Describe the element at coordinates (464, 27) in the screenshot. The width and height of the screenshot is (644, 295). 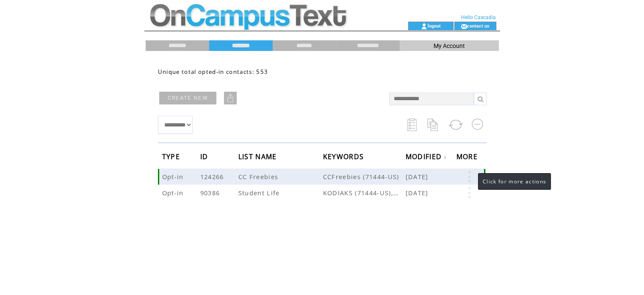
I see `img: contact_us_icon.gif` at that location.